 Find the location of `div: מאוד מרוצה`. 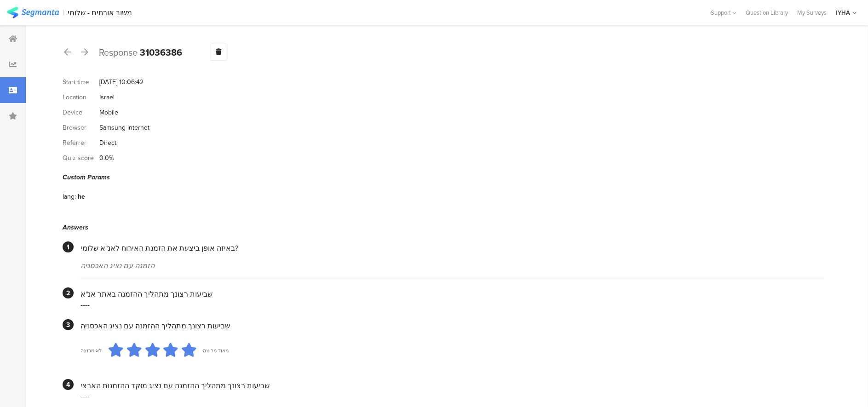

div: מאוד מרוצה is located at coordinates (216, 350).